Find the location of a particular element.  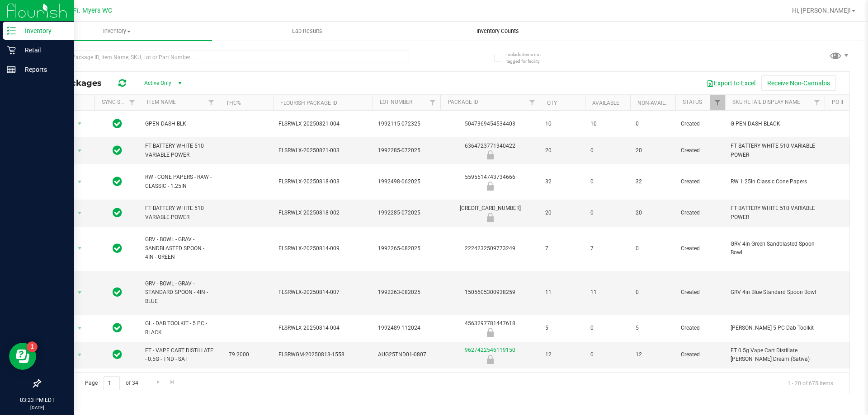

div: 1505605300938259 is located at coordinates (490, 292).